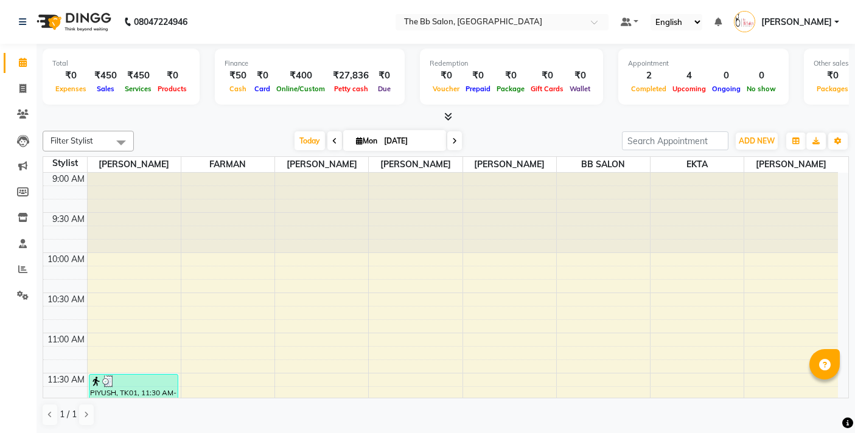  What do you see at coordinates (689, 75) in the screenshot?
I see `div: 4` at bounding box center [689, 75].